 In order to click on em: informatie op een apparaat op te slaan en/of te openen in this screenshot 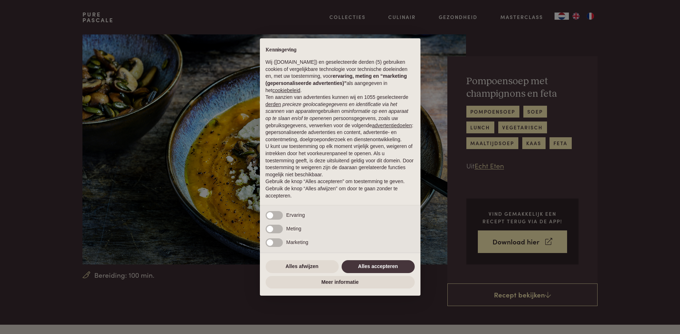, I will do `click(337, 115)`.